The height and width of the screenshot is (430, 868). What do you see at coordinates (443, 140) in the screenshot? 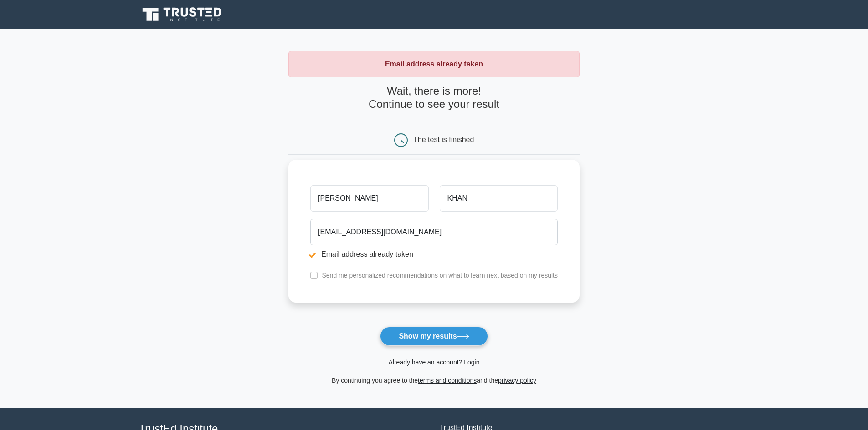
I see `div: The test is finished` at bounding box center [443, 140].